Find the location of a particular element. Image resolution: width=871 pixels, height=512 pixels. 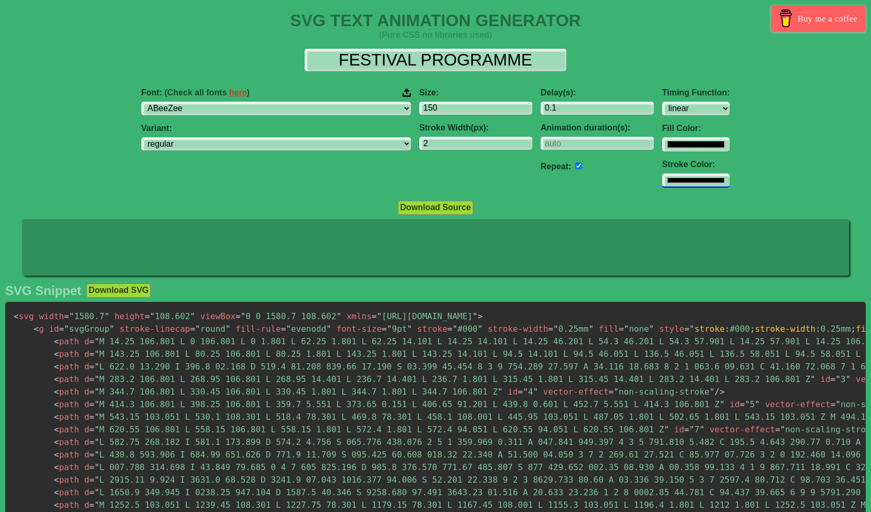

span: M 283.2 106.801 L 268.95 106.801 L 268.95 14.401 L 236.7 14.401 L 236.7 1.801 L 315.45 1.801 L 31... is located at coordinates (452, 379).